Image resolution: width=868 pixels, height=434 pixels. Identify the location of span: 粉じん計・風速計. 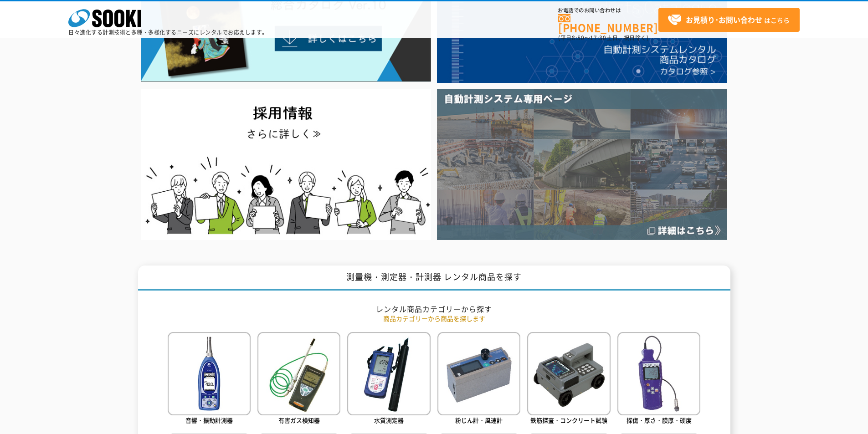
(479, 420).